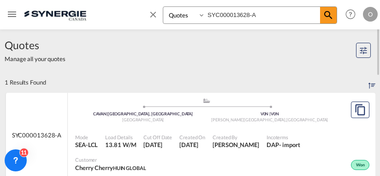  What do you see at coordinates (129, 168) in the screenshot?
I see `span: HUIN GLOBAL` at bounding box center [129, 168].